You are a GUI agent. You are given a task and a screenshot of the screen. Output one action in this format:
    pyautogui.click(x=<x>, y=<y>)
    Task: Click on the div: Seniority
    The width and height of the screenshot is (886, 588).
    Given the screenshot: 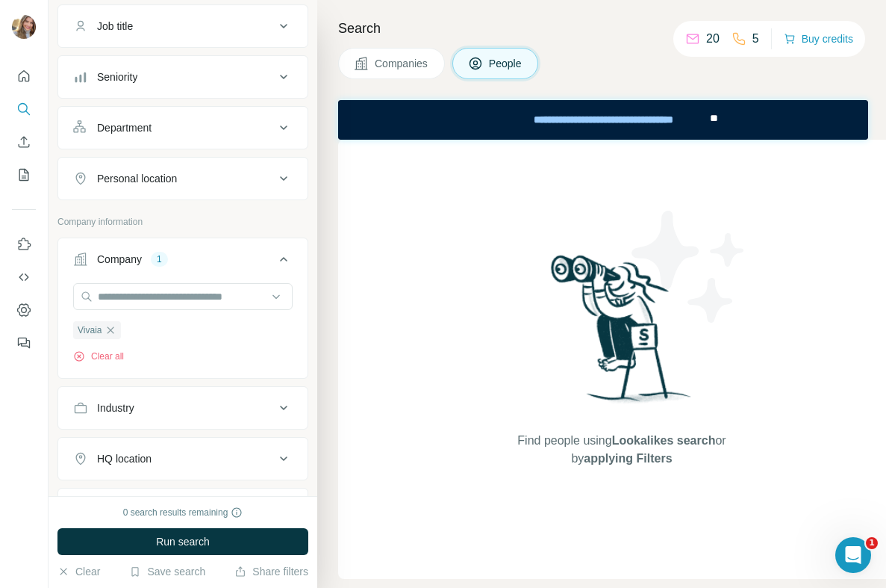 What is the action you would take?
    pyautogui.click(x=117, y=77)
    